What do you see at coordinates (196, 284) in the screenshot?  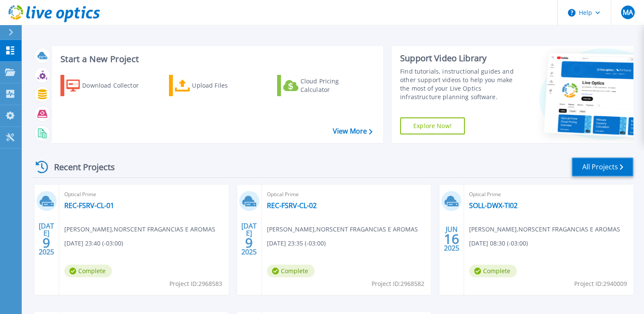 I see `span: Project ID: 2968583` at bounding box center [196, 284].